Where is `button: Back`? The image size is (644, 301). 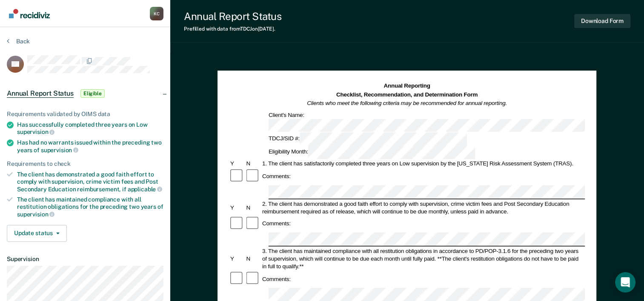
button: Back is located at coordinates (19, 41).